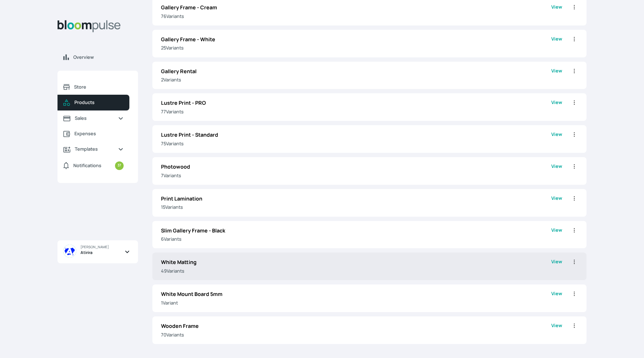 This screenshot has height=358, width=644. Describe the element at coordinates (356, 298) in the screenshot. I see `a: White Mount Board 5mm1Variant` at that location.